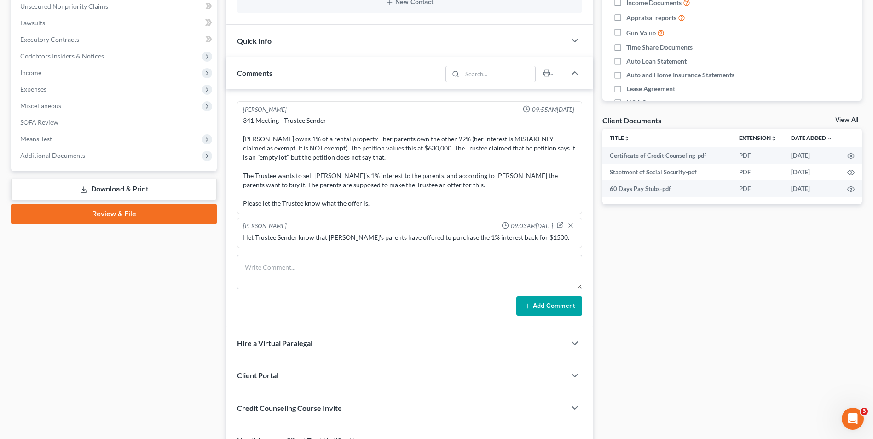  What do you see at coordinates (62, 56) in the screenshot?
I see `span: Codebtors Insiders & Notices` at bounding box center [62, 56].